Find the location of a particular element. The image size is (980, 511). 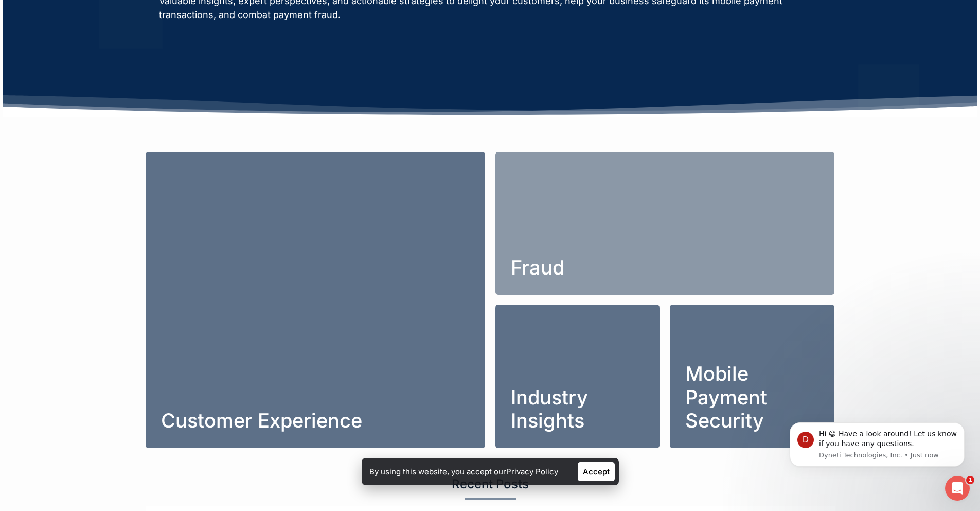

div: Message content is located at coordinates (114, 32).